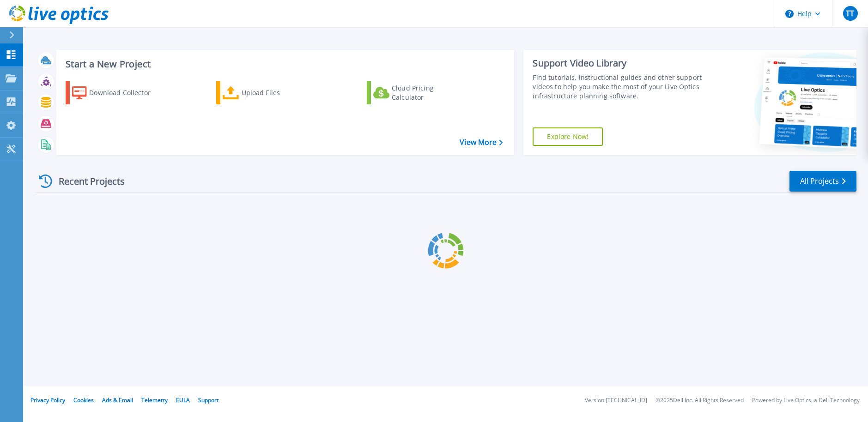 This screenshot has height=422, width=868. I want to click on a: Cookies, so click(84, 400).